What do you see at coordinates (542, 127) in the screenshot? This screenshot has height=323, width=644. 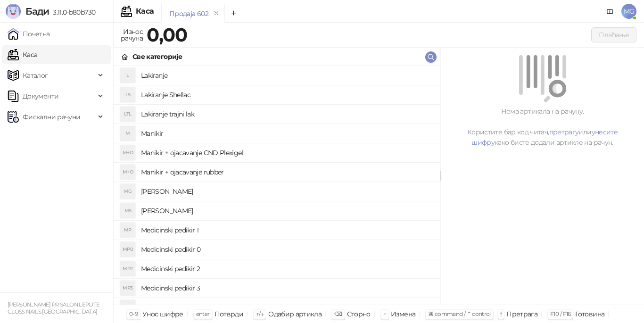 I see `div: Нема артикала на рачуну. Користите бар код читач, или како бисте додали артикле на рачун.` at bounding box center [542, 127].